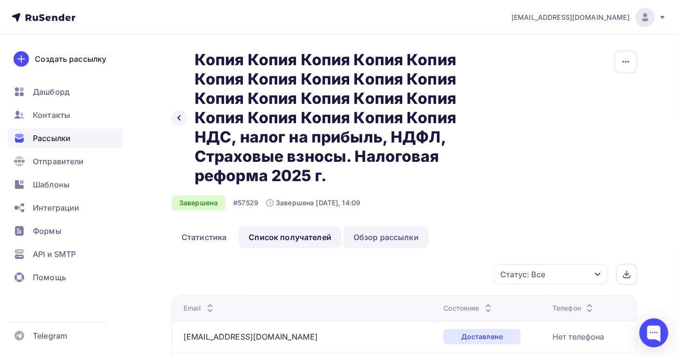 Image resolution: width=678 pixels, height=357 pixels. I want to click on span: Формы, so click(47, 231).